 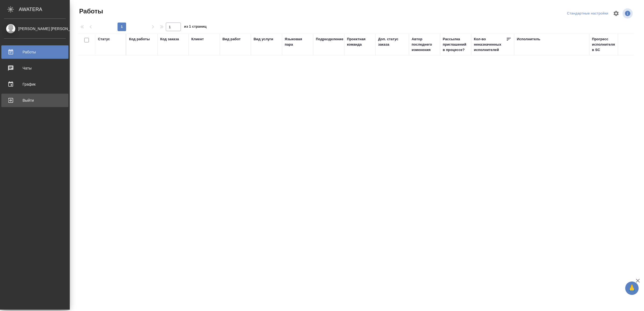 I want to click on div: Автор последнего изменения, so click(x=424, y=45).